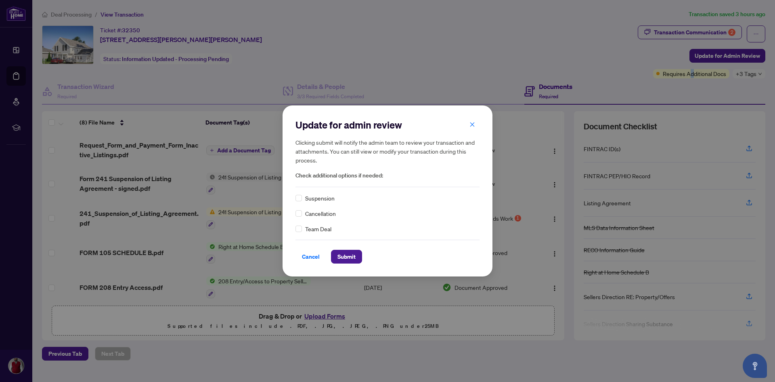 The height and width of the screenshot is (382, 775). Describe the element at coordinates (346, 256) in the screenshot. I see `button: Submit` at that location.